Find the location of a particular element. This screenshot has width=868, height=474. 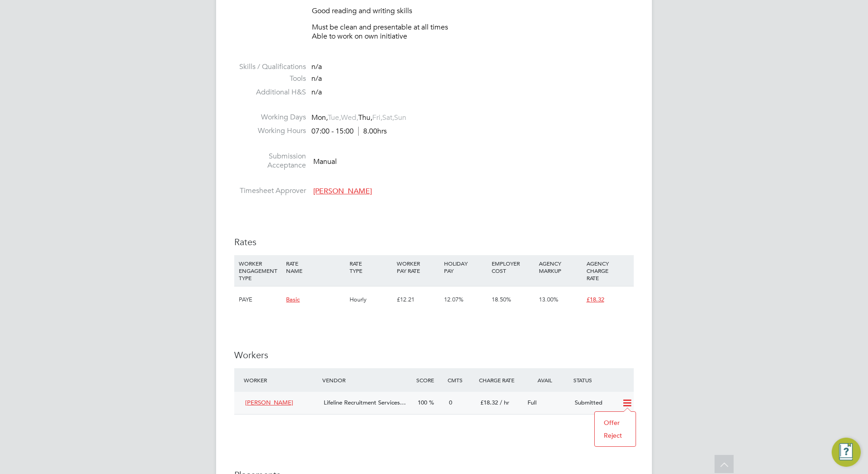

label: Skills / Qualifications is located at coordinates (270, 67).